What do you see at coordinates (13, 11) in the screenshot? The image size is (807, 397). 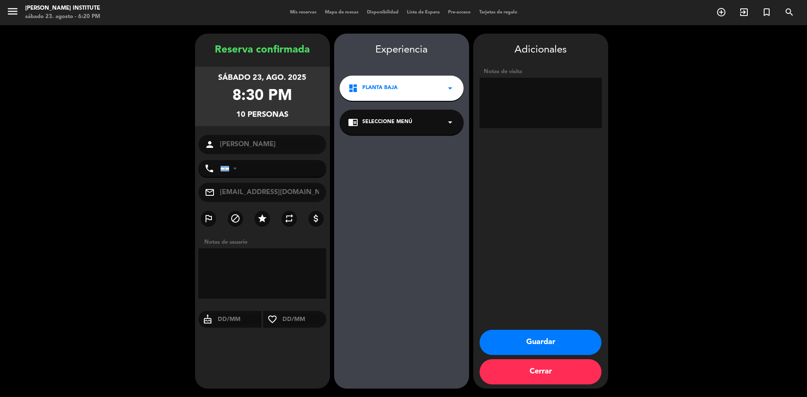 I see `i: menu` at bounding box center [13, 11].